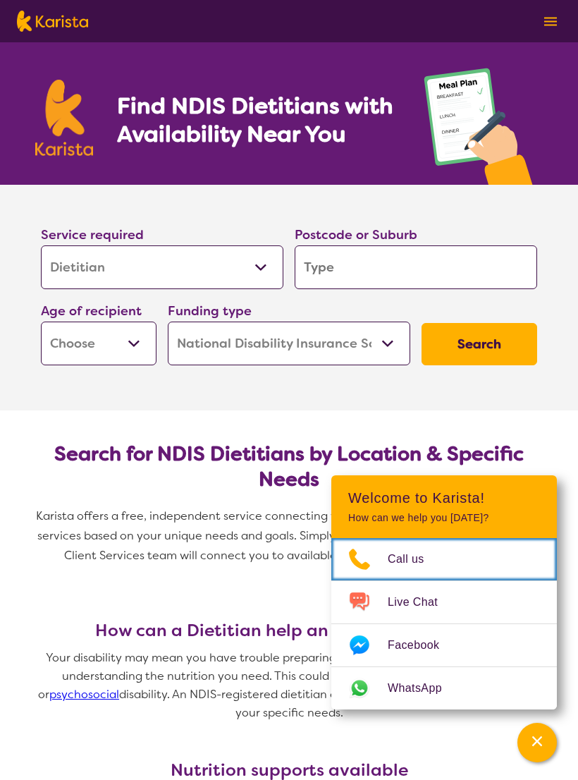 Image resolution: width=578 pixels, height=780 pixels. What do you see at coordinates (537, 742) in the screenshot?
I see `button: Channel Menu` at bounding box center [537, 742].